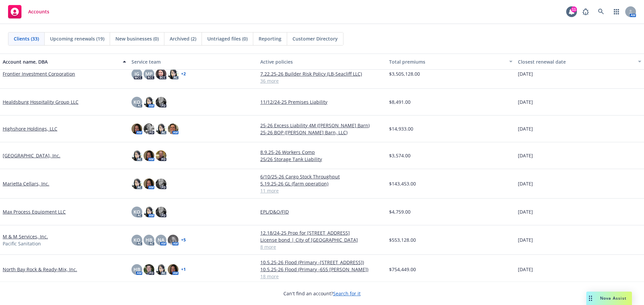  What do you see at coordinates (315, 39) in the screenshot?
I see `span: Customer Directory` at bounding box center [315, 39].